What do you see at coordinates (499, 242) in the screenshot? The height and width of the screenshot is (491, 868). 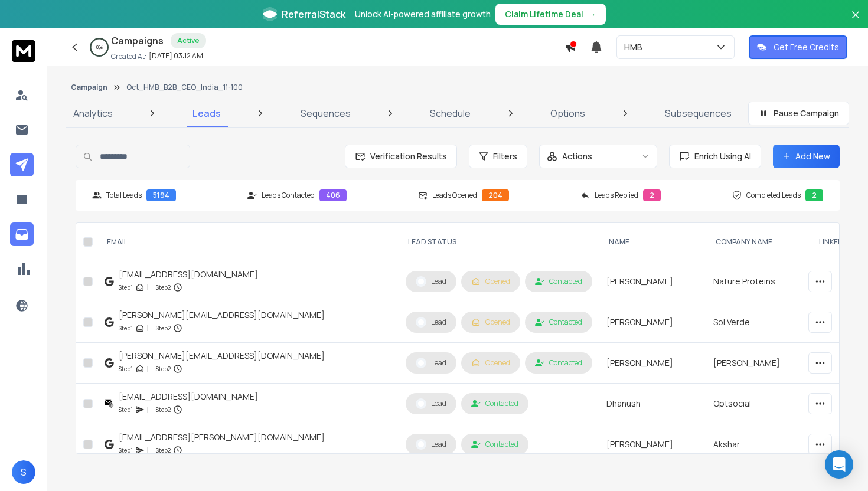 I see `th: LEAD STATUS` at bounding box center [499, 242].